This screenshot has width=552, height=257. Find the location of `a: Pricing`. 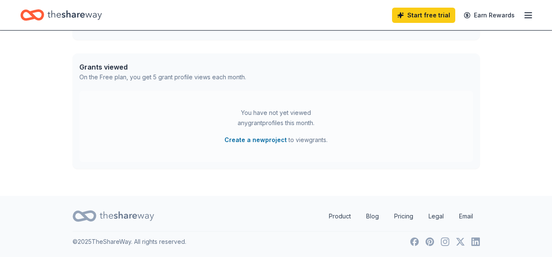

a: Pricing is located at coordinates (404, 216).